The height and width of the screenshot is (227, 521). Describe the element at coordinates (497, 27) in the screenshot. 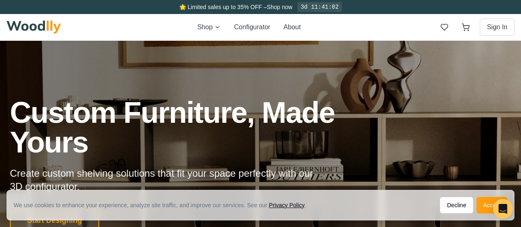

I see `button: Sign In` at that location.